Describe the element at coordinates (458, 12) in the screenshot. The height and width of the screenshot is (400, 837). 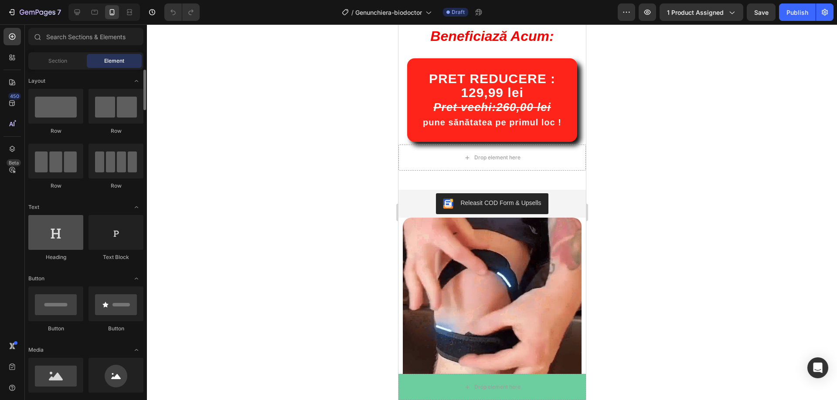
I see `span: Draft` at that location.